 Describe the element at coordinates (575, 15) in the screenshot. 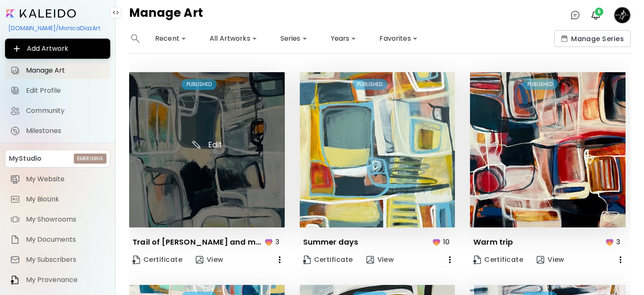

I see `img: chatIcon` at that location.